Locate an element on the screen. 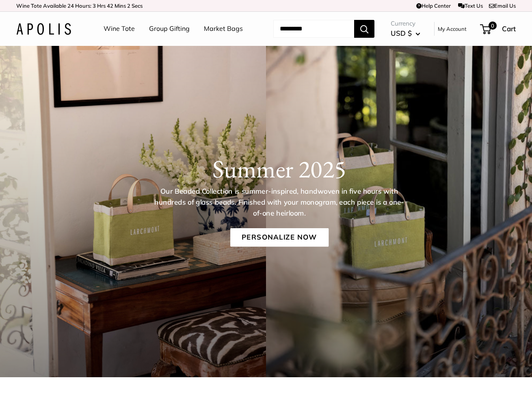 The image size is (532, 417). a: My Account is located at coordinates (452, 29).